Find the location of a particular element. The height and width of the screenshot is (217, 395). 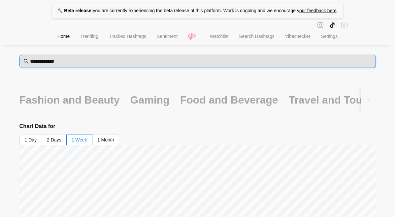

span: instagram is located at coordinates (320, 25).